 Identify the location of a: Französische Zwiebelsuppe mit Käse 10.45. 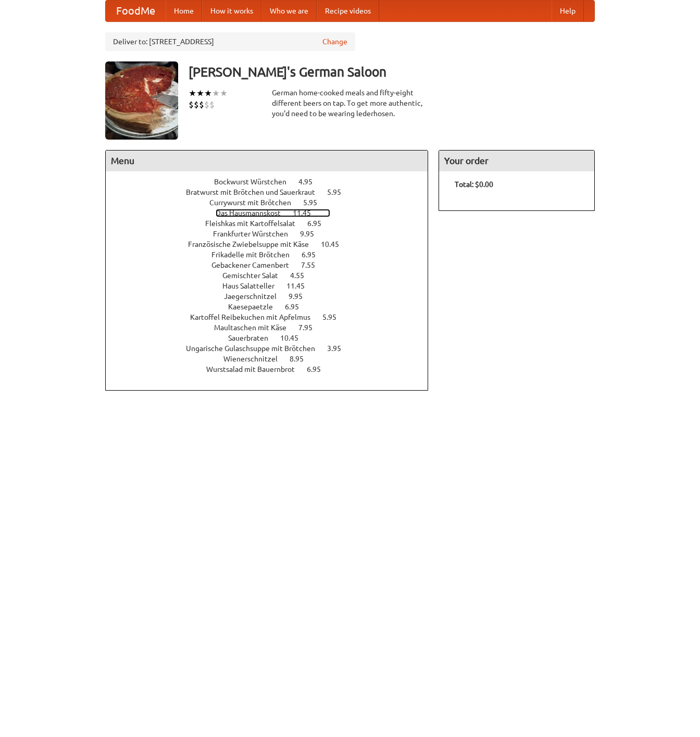
(273, 244).